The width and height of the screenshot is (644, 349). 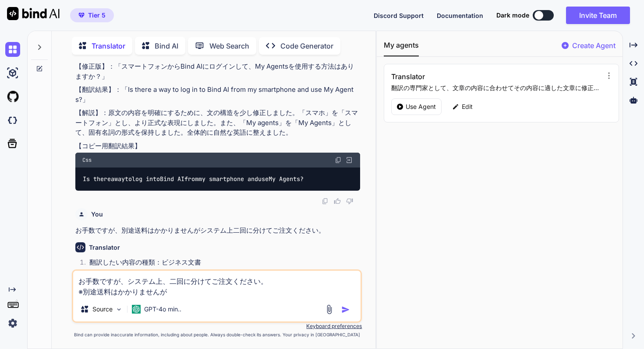 I want to click on img: Open in Browser, so click(x=349, y=160).